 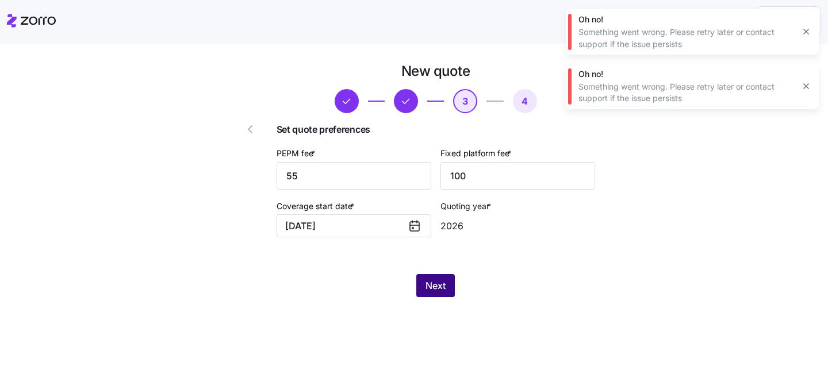 I want to click on label: Quoting year, so click(x=467, y=206).